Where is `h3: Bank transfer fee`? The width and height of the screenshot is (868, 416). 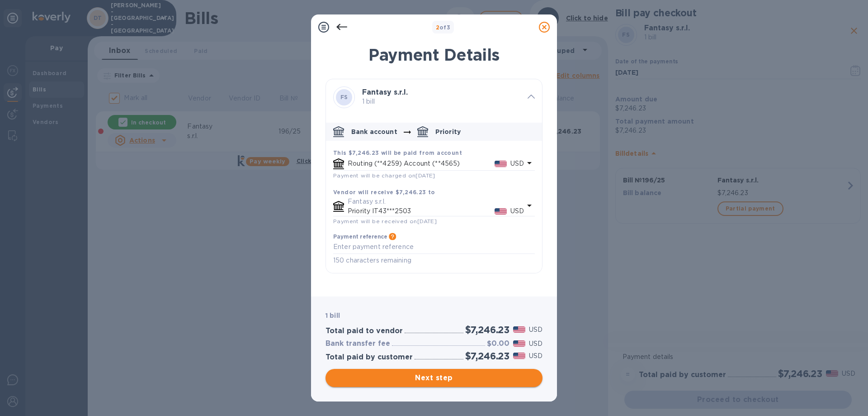 h3: Bank transfer fee is located at coordinates (358, 344).